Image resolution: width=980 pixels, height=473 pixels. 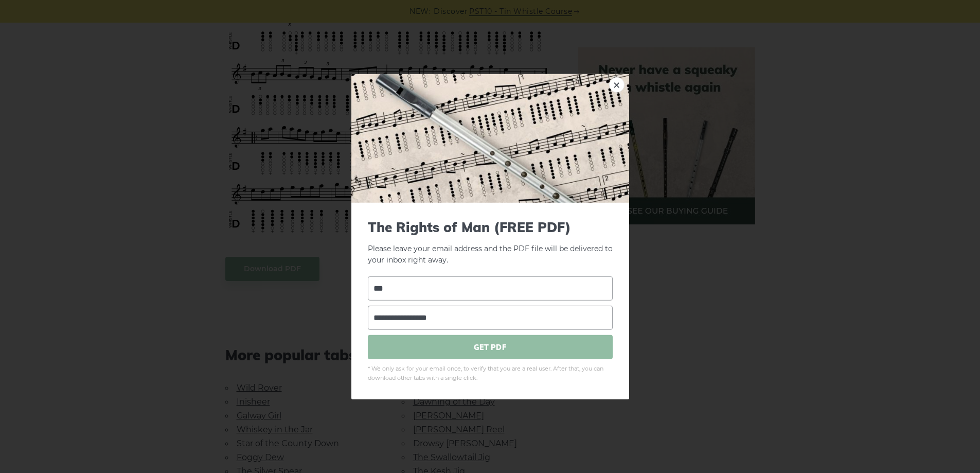 What do you see at coordinates (491, 226) in the screenshot?
I see `span: The Rights of Man (FREE PDF)` at bounding box center [491, 226].